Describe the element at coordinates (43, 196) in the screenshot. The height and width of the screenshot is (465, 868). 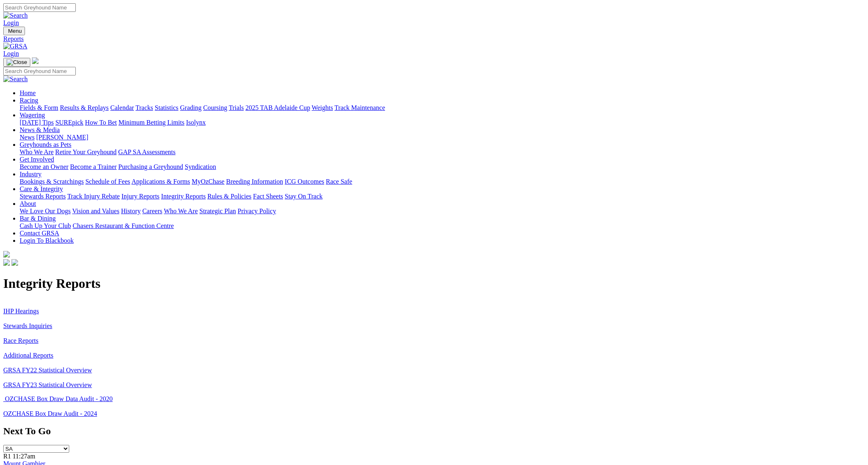
I see `a: Stewards Reports` at that location.